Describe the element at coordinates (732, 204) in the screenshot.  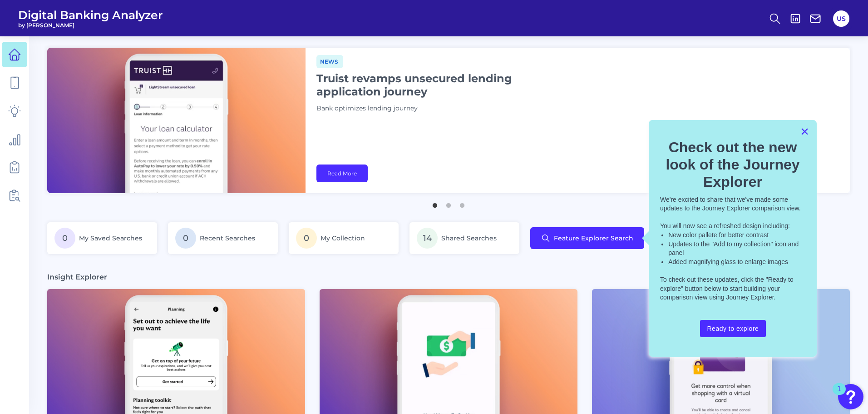
I see `p: We're excited to share that we've made some updates to the Journey Explorer comparison view.` at that location.